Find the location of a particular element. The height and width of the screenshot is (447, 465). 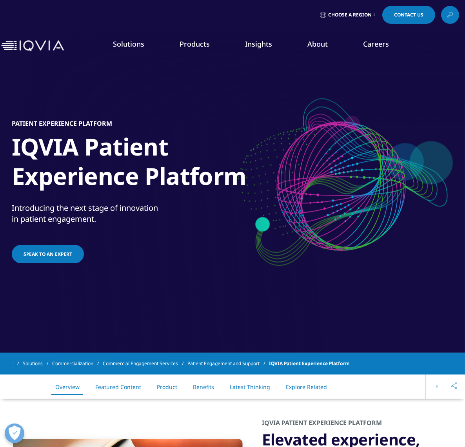

a: Patient Engagement and Support is located at coordinates (228, 364).